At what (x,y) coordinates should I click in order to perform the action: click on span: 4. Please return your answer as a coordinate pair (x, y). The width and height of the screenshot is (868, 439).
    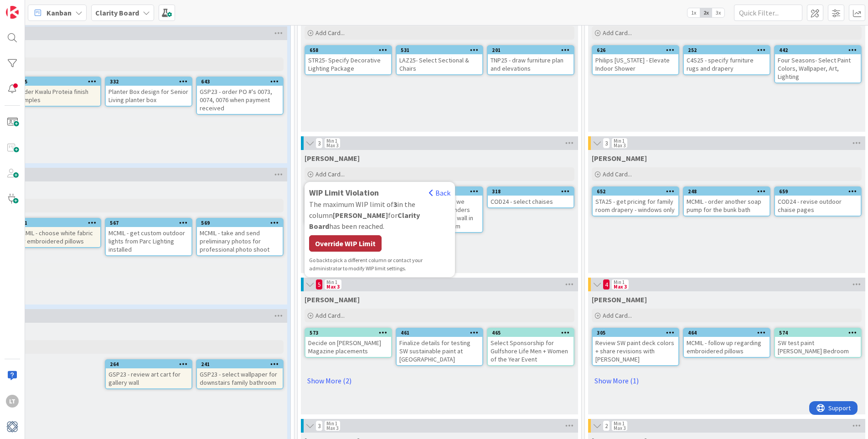
    Looking at the image, I should click on (606, 284).